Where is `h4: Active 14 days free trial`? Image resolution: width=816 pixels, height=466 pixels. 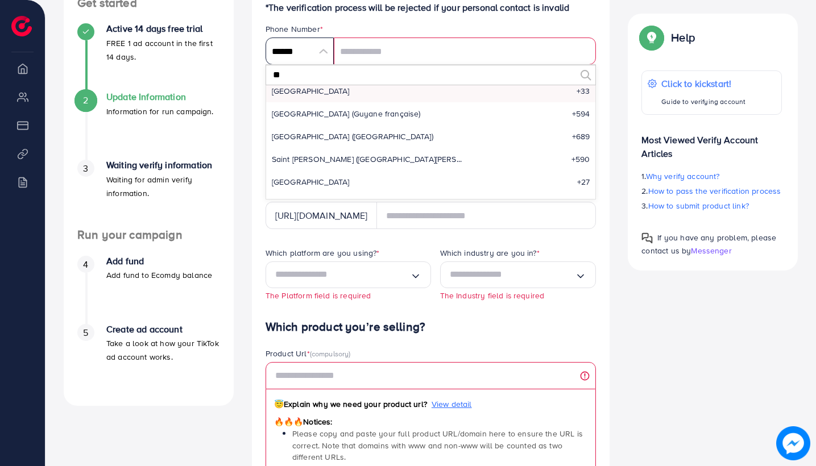
h4: Active 14 days free trial is located at coordinates (163, 28).